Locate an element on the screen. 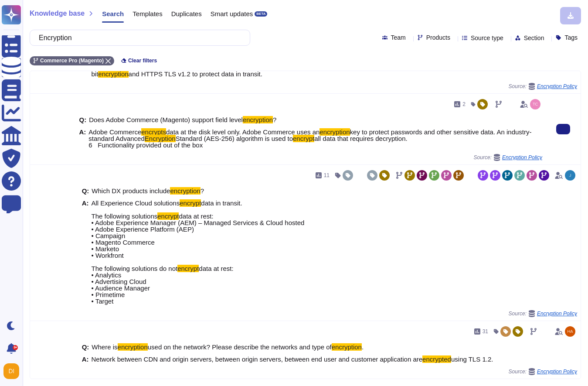  span: 31 is located at coordinates (485, 331).